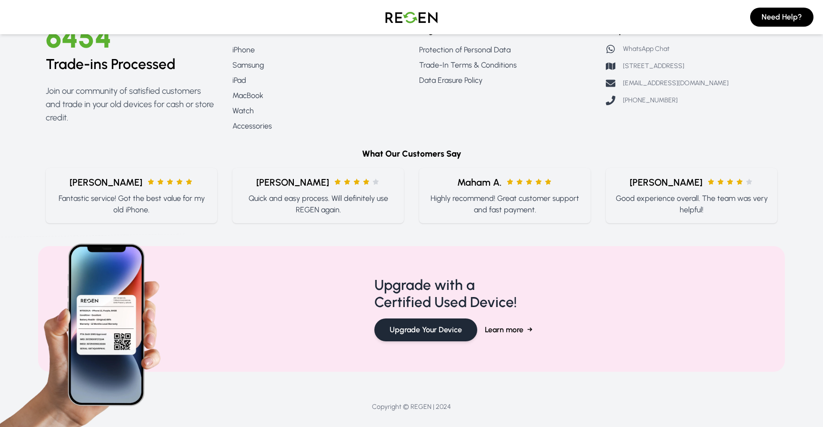 This screenshot has width=823, height=427. Describe the element at coordinates (318, 204) in the screenshot. I see `p: Quick and easy process. Will definitely use REGEN again.` at that location.